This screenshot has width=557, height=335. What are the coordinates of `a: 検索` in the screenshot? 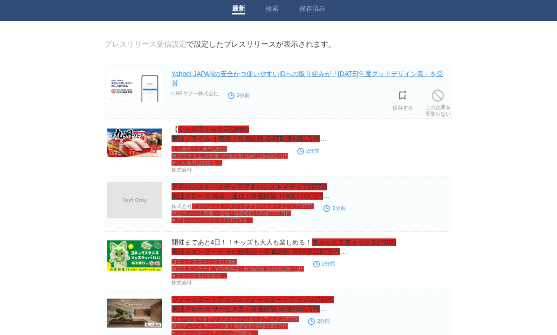 It's located at (272, 9).